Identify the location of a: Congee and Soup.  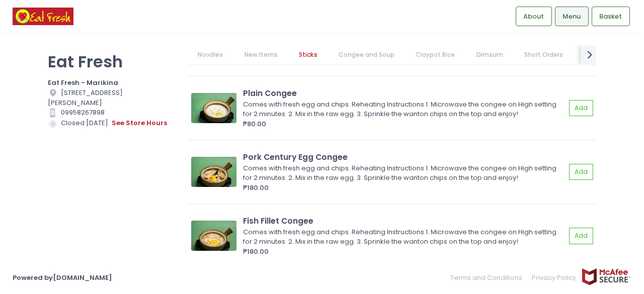
(367, 55).